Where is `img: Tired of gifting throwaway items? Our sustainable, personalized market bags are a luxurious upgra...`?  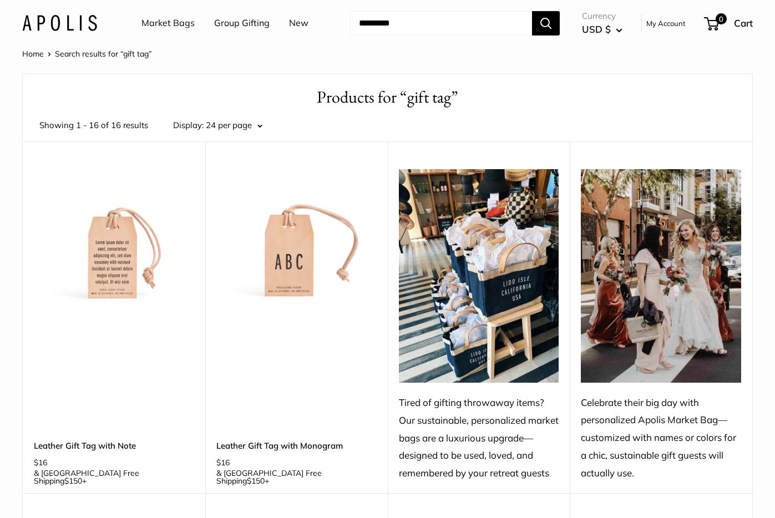
img: Tired of gifting throwaway items? Our sustainable, personalized market bags are a luxurious upgra... is located at coordinates (479, 276).